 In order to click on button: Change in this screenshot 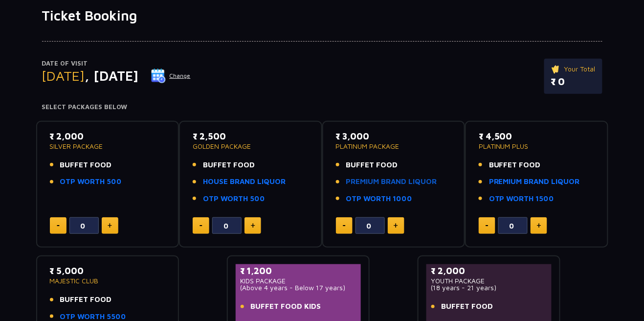, I will do `click(171, 76)`.